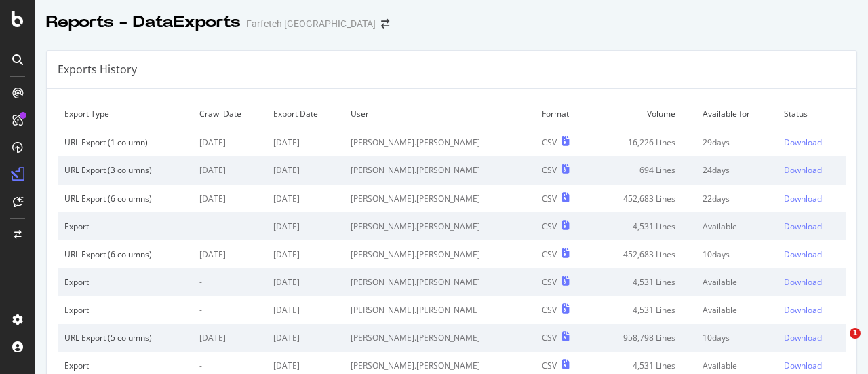 The height and width of the screenshot is (374, 868). Describe the element at coordinates (737, 170) in the screenshot. I see `td: 24 days` at that location.